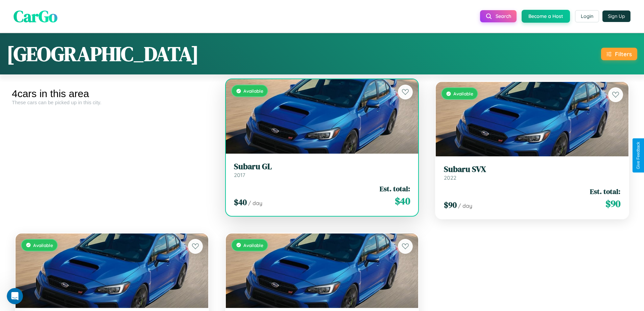  What do you see at coordinates (322, 170) in the screenshot?
I see `a: Subaru GL2017` at bounding box center [322, 170].